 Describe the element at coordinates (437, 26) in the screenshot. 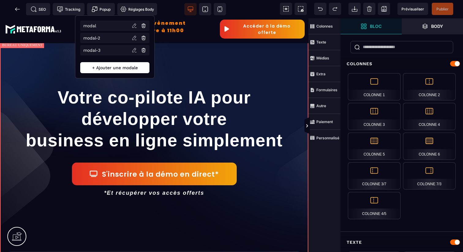

I see `strong: Body` at that location.